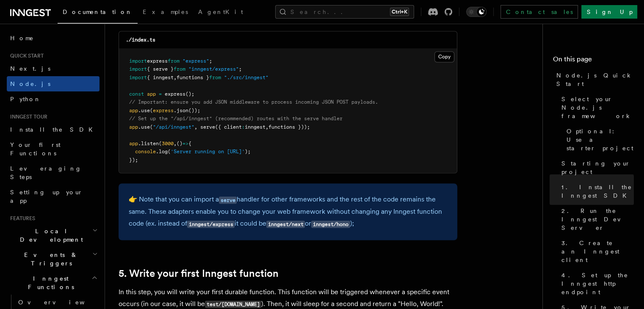 The height and width of the screenshot is (309, 644). I want to click on span: { serve }, so click(160, 69).